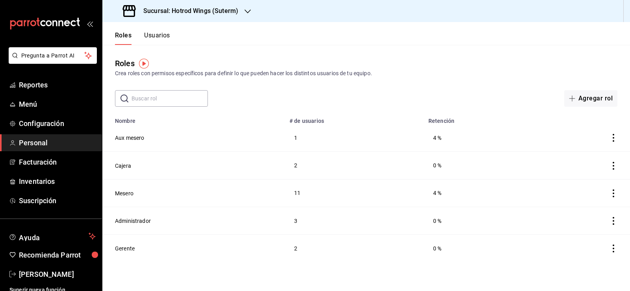 Image resolution: width=630 pixels, height=291 pixels. What do you see at coordinates (57, 104) in the screenshot?
I see `span: Menú` at bounding box center [57, 104].